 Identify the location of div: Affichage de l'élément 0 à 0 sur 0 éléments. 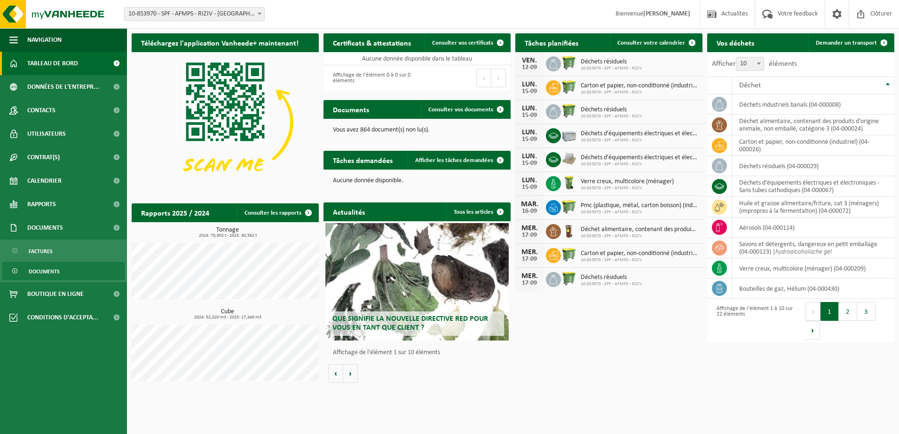
(370, 78).